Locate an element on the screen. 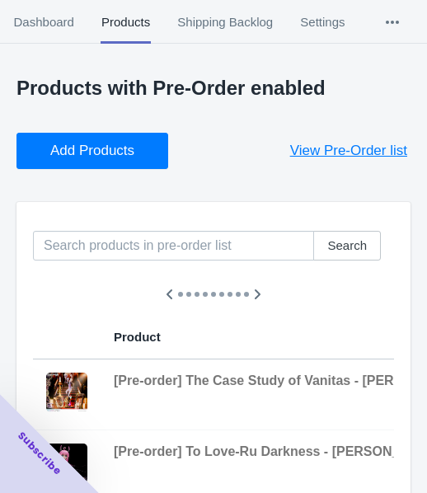  span: Product is located at coordinates (137, 336).